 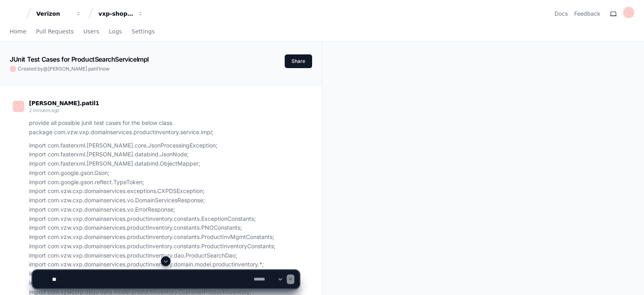 What do you see at coordinates (143, 32) in the screenshot?
I see `a: Settings` at bounding box center [143, 32].